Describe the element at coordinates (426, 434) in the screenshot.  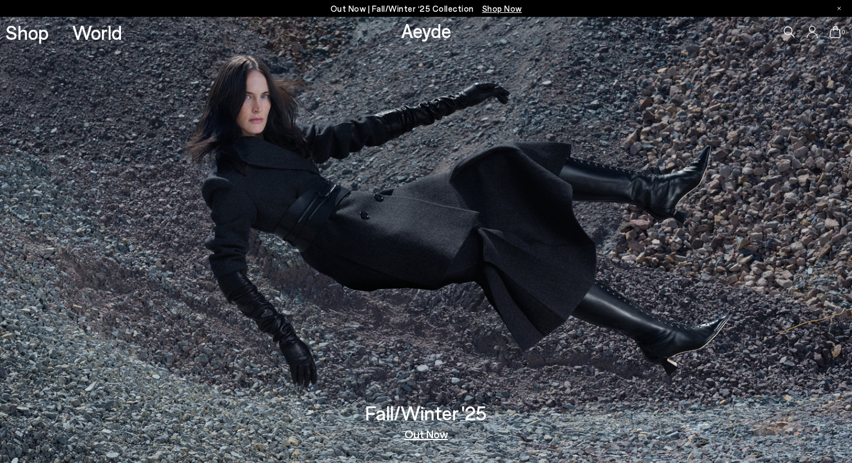
I see `a: Out Now` at that location.